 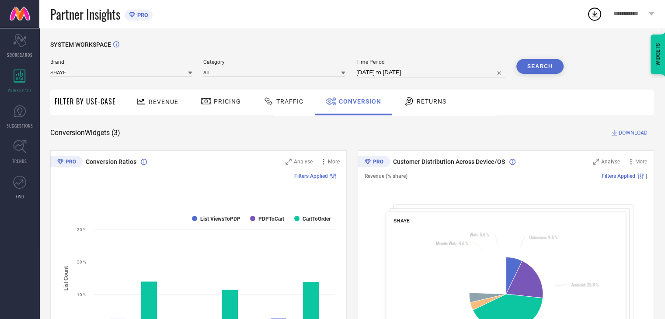 I want to click on span: SHAYE, so click(x=401, y=221).